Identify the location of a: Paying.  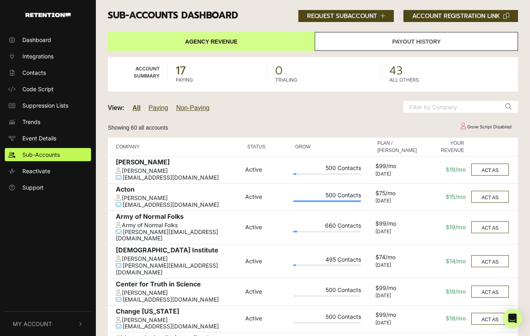
(158, 107).